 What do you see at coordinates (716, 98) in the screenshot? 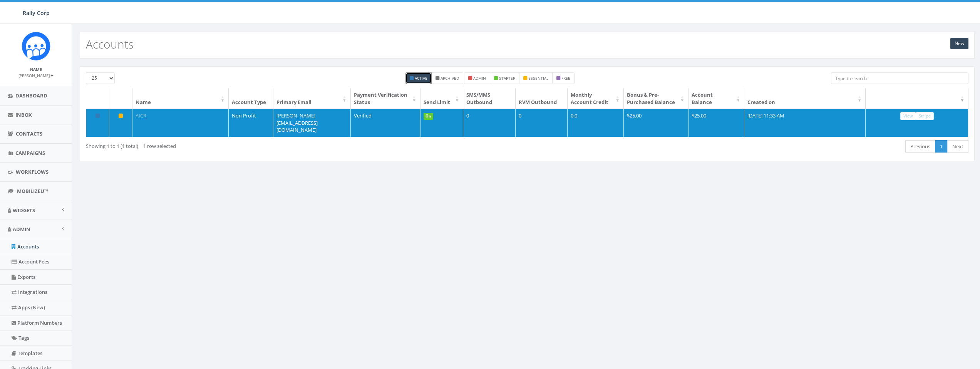
I see `th: Account Balance: activate to sort column ascending` at bounding box center [716, 98].